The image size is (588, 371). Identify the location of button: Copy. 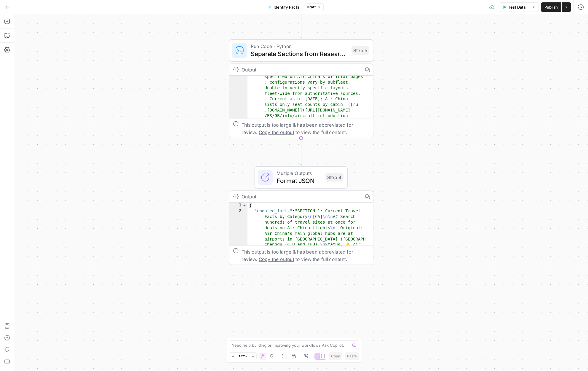
(336, 356).